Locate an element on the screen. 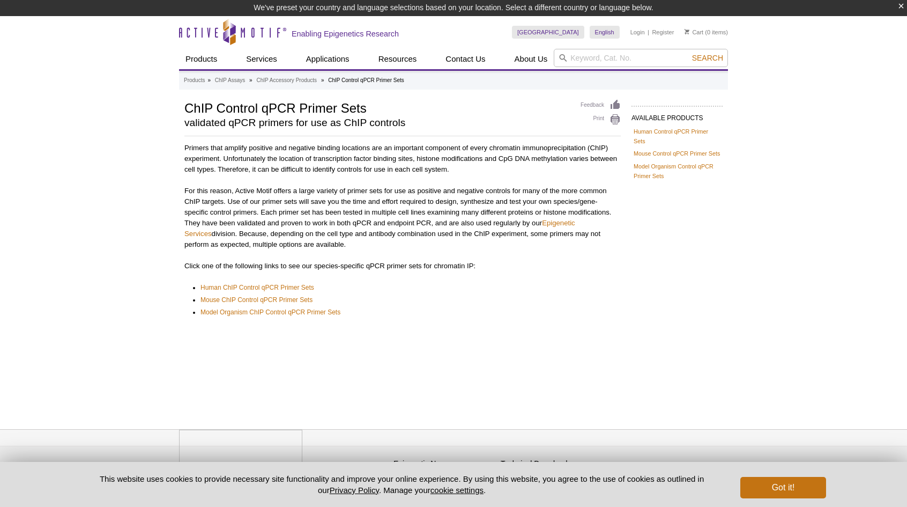  a: Login is located at coordinates (638, 32).